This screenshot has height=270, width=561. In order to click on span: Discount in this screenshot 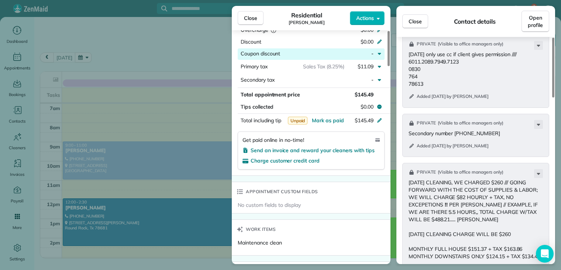, I will do `click(251, 42)`.